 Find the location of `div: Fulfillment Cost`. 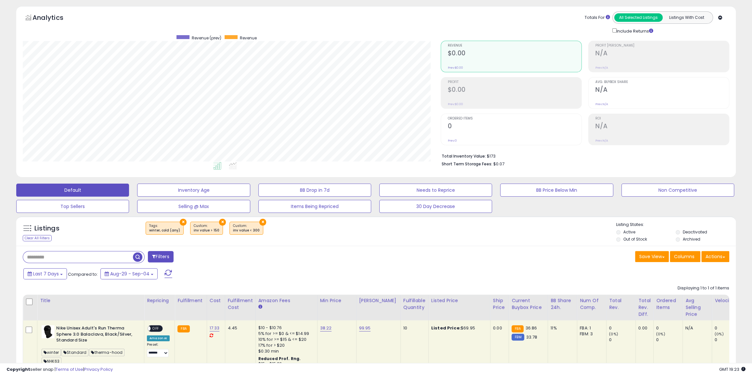

div: Fulfillment Cost is located at coordinates (240, 304).